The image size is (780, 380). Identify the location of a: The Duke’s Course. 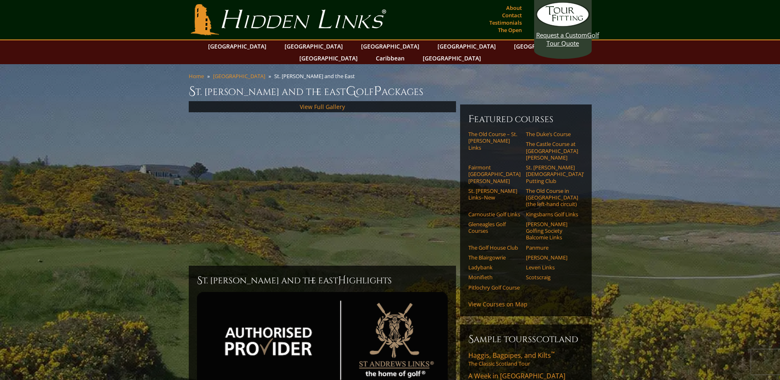
(551, 134).